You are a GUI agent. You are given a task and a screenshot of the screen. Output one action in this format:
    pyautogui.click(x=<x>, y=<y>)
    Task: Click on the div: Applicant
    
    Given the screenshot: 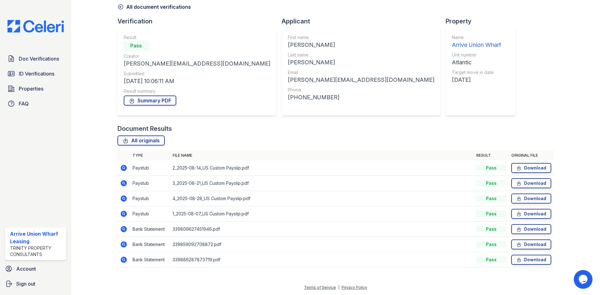 What is the action you would take?
    pyautogui.click(x=363, y=21)
    